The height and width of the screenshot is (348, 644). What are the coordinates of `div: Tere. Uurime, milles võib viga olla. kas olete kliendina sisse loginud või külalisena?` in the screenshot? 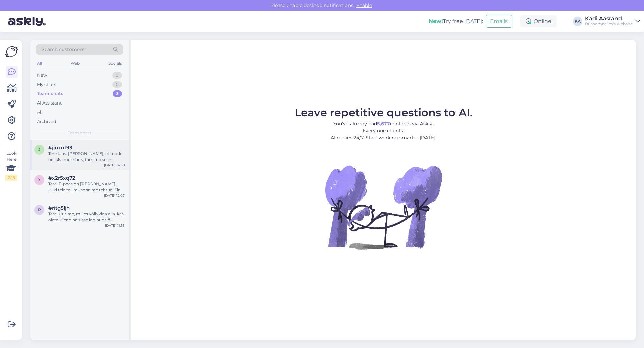 It's located at (87, 217).